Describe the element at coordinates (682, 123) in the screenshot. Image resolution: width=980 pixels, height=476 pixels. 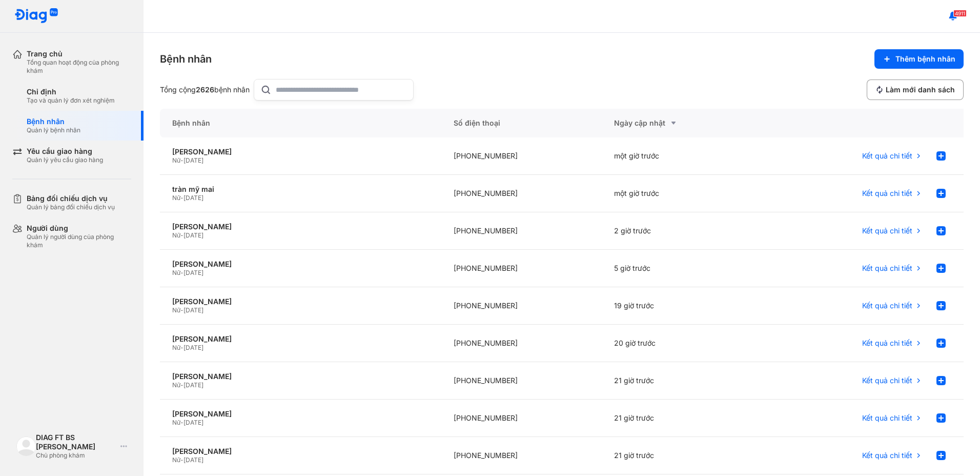
I see `div: Ngày cập nhật` at that location.